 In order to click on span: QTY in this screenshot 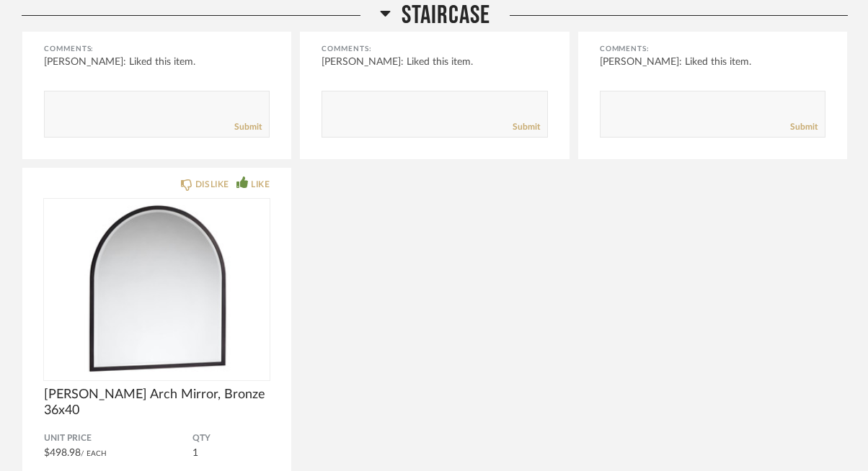, I will do `click(231, 439)`.